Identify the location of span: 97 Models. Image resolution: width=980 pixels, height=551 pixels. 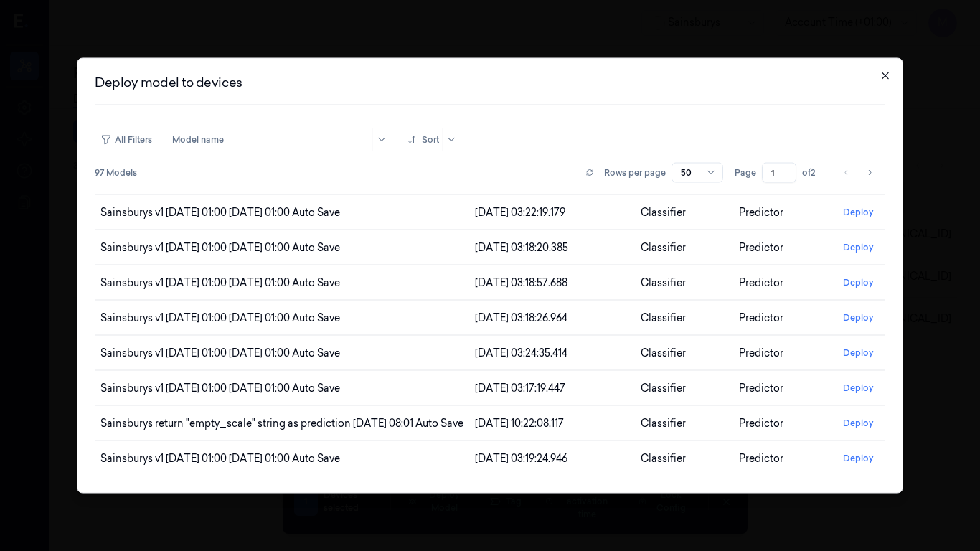
(116, 173).